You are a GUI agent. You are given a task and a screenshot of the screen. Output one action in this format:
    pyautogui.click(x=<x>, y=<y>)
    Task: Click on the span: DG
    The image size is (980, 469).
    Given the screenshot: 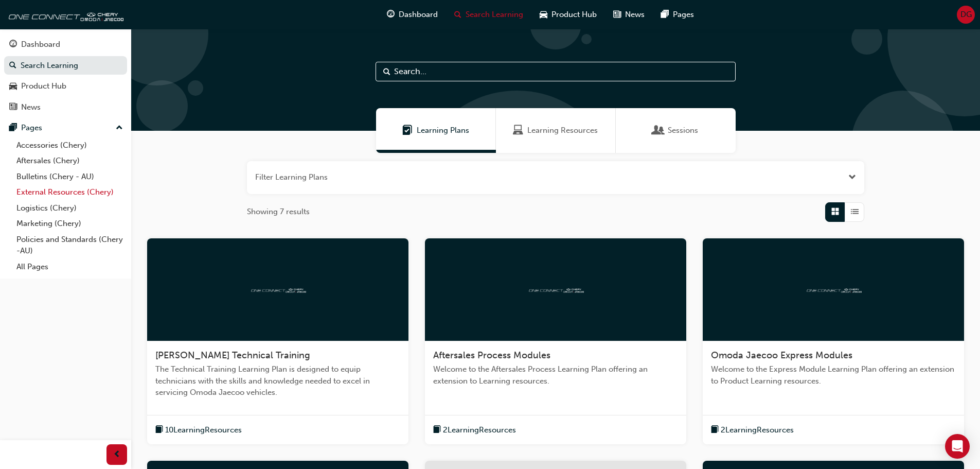 What is the action you would take?
    pyautogui.click(x=966, y=15)
    